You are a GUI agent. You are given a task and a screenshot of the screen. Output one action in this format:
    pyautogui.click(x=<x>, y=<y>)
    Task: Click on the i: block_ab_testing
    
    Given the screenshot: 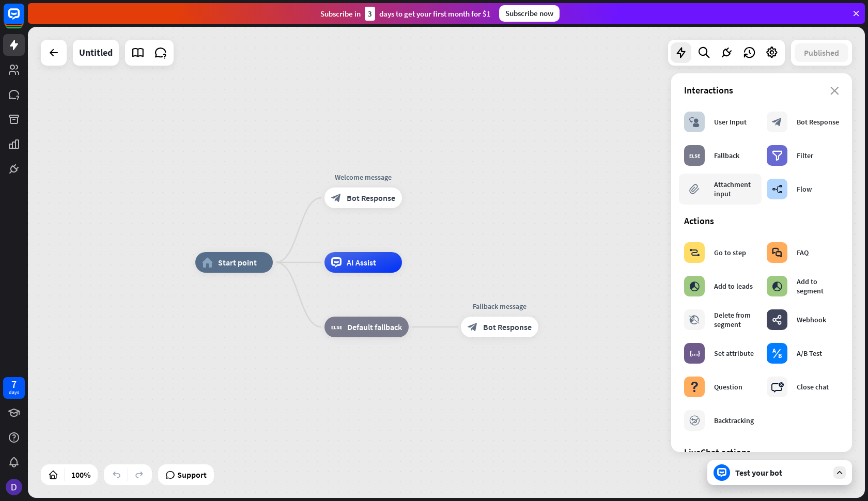 What is the action you would take?
    pyautogui.click(x=777, y=353)
    